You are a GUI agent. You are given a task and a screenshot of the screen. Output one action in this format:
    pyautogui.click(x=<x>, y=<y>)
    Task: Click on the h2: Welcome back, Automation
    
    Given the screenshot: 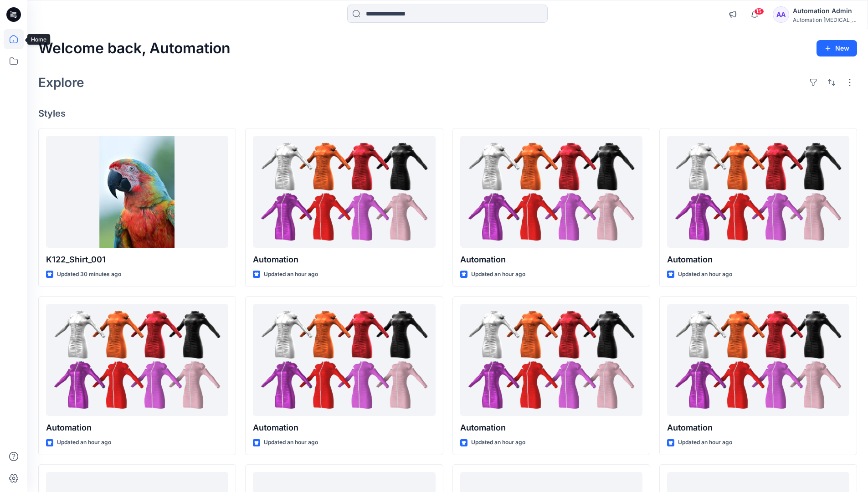 What is the action you would take?
    pyautogui.click(x=135, y=48)
    